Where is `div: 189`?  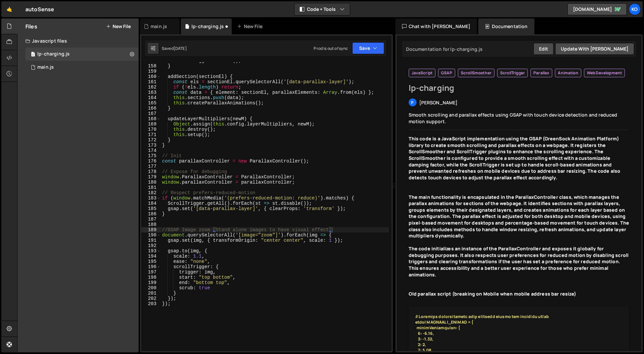
div: 189 is located at coordinates (151, 230).